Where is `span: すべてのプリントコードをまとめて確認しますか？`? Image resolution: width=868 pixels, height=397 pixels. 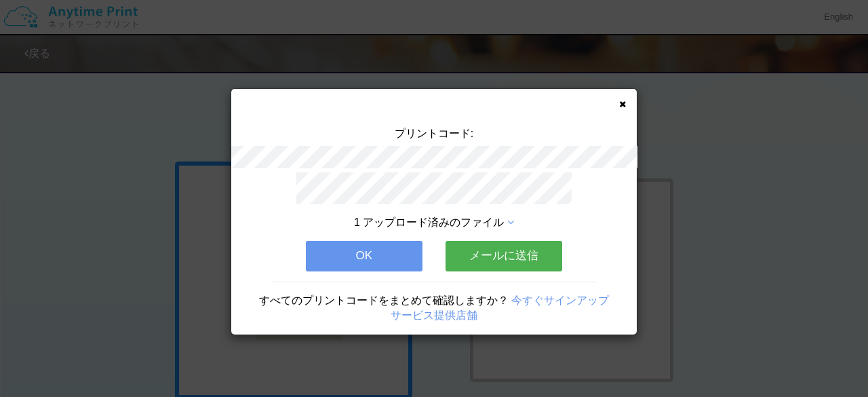 span: すべてのプリントコードをまとめて確認しますか？ is located at coordinates (384, 300).